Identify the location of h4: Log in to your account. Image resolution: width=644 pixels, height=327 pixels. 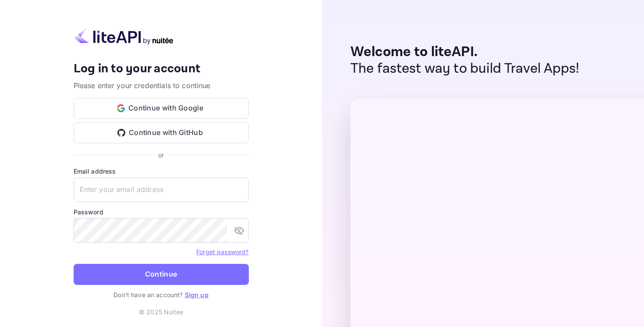
(161, 69).